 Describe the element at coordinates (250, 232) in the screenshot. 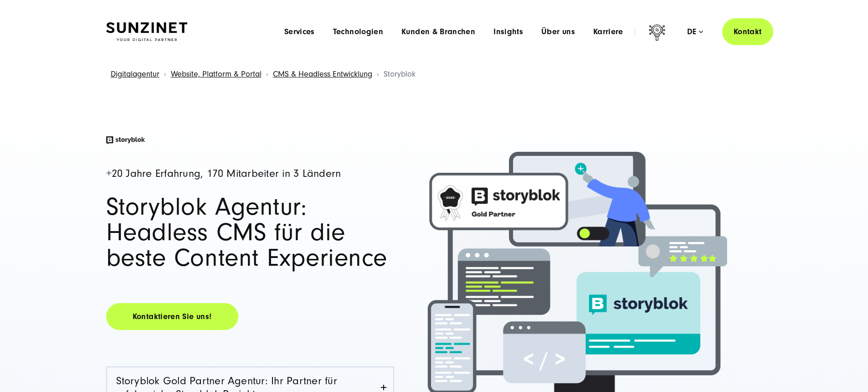

I see `h1: Storyblok Agentur: Headless CMS für die beste Content Experience` at that location.